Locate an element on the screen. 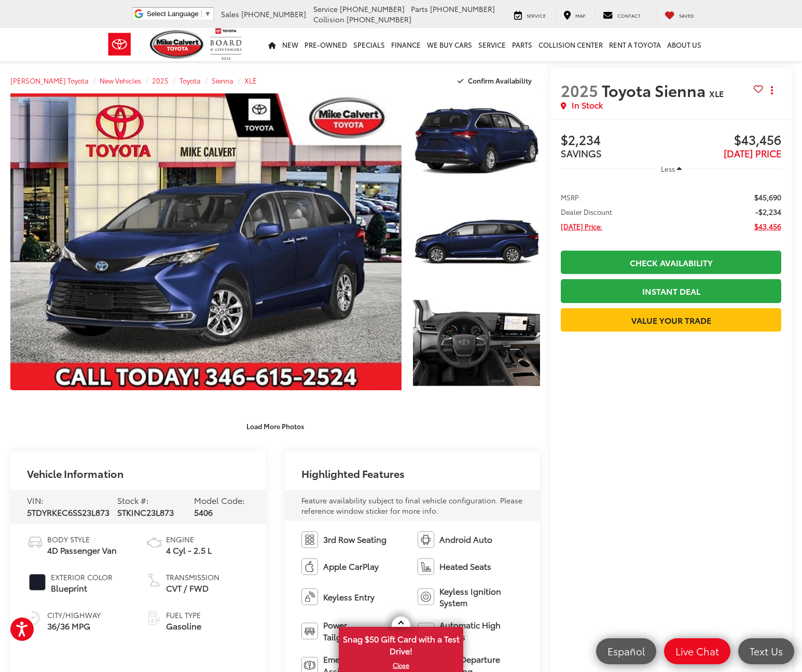 This screenshot has height=672, width=802. a: Contact is located at coordinates (621, 14).